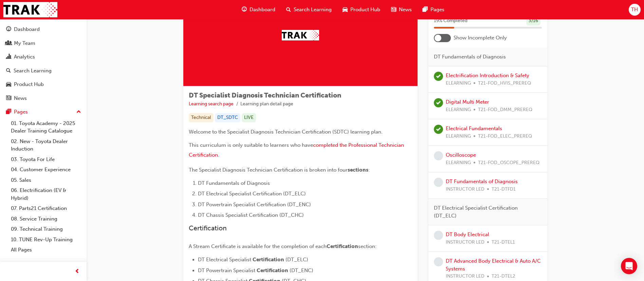 This screenshot has height=281, width=644. I want to click on span: 19 % Completed, so click(451, 21).